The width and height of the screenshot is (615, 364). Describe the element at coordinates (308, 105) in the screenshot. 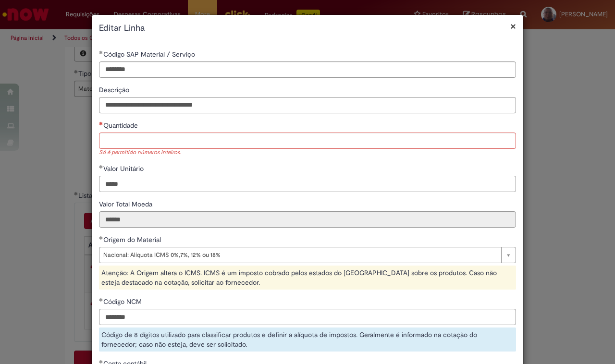

I see `input: Descrição` at that location.